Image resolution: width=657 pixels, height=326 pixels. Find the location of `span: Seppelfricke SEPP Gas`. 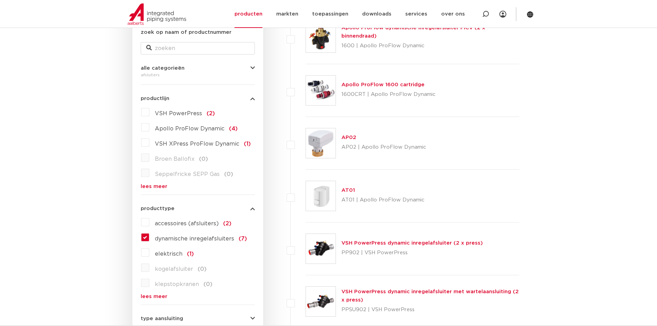

span: Seppelfricke SEPP Gas is located at coordinates (187, 174).